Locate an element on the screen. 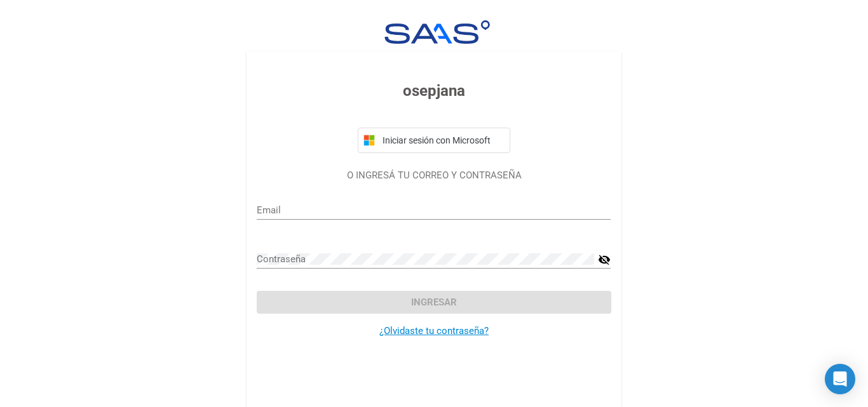  mat-icon: visibility_off is located at coordinates (604, 259).